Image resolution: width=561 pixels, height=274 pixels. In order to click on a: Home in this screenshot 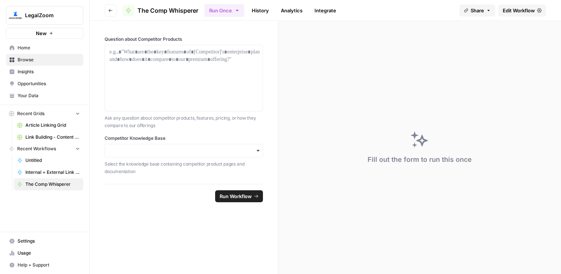, I will do `click(44, 48)`.